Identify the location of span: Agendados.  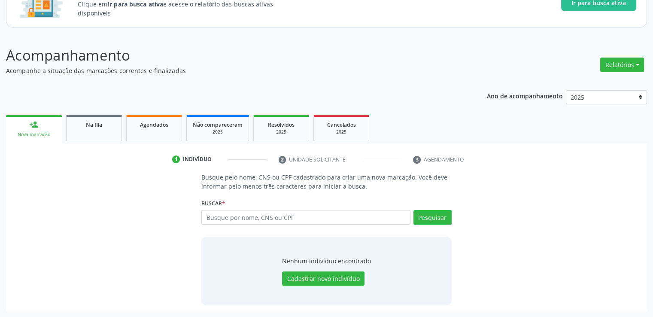
(154, 125).